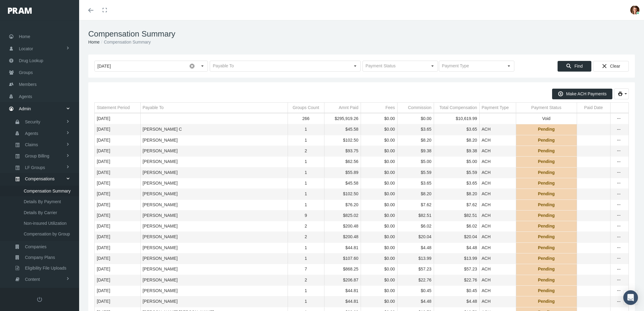 Image resolution: width=644 pixels, height=311 pixels. What do you see at coordinates (379, 108) in the screenshot?
I see `td: Column Fees` at bounding box center [379, 108].